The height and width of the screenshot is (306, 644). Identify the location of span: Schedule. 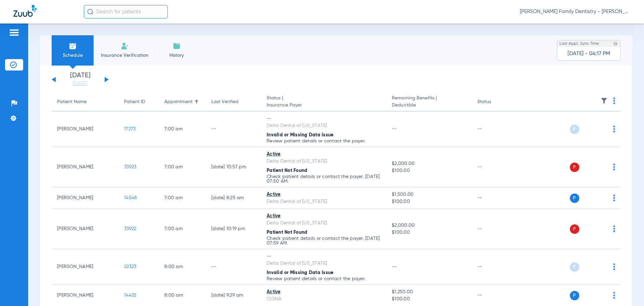
(73, 55).